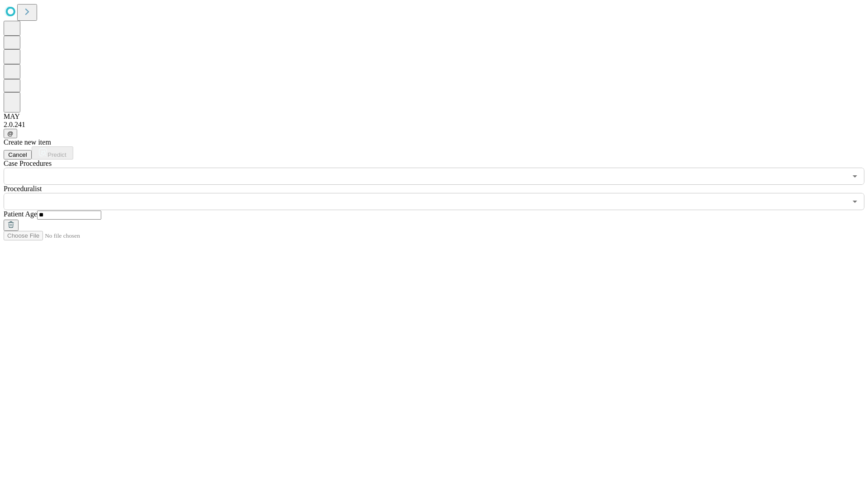 The width and height of the screenshot is (868, 488). Describe the element at coordinates (52, 153) in the screenshot. I see `button: Predict` at that location.